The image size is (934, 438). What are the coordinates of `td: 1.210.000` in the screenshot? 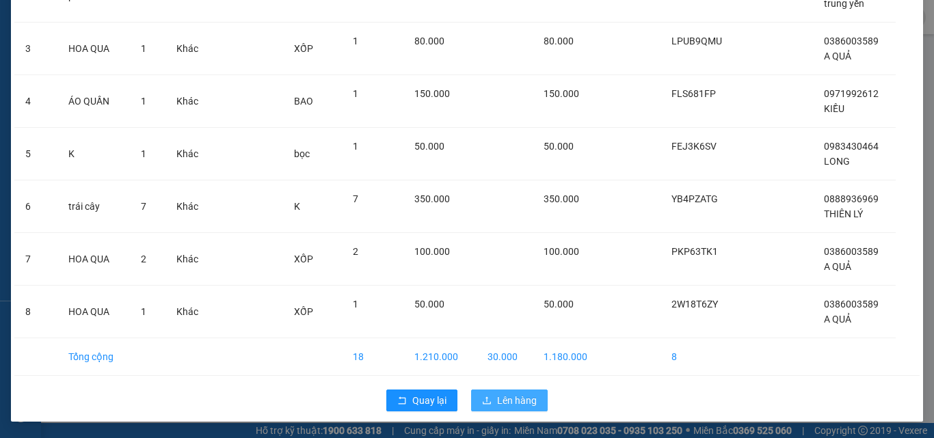 It's located at (440, 357).